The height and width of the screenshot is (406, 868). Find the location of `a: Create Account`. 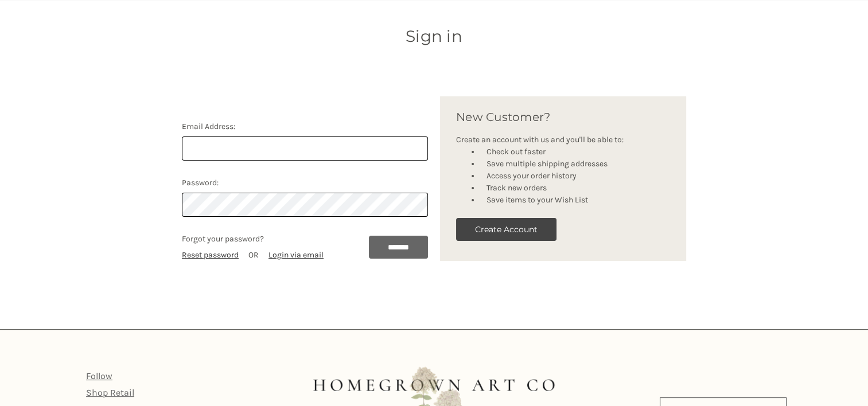

a: Create Account is located at coordinates (506, 233).